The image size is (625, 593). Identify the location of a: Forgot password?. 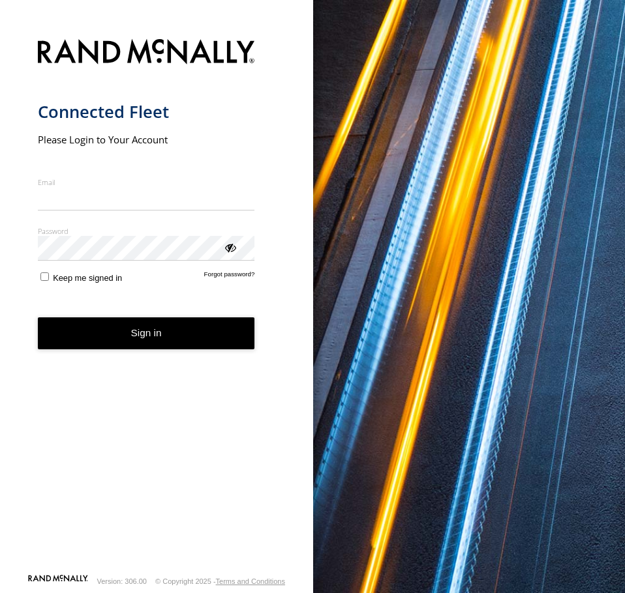
(230, 276).